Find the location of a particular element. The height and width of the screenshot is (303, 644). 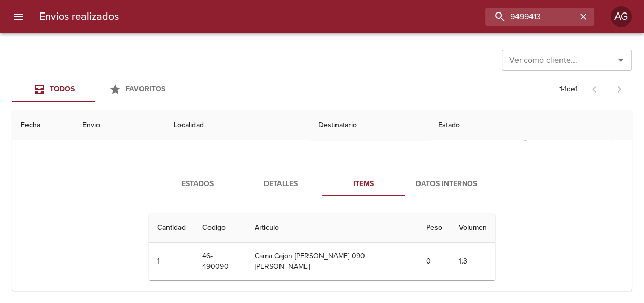

span: Detalles is located at coordinates (281, 184).